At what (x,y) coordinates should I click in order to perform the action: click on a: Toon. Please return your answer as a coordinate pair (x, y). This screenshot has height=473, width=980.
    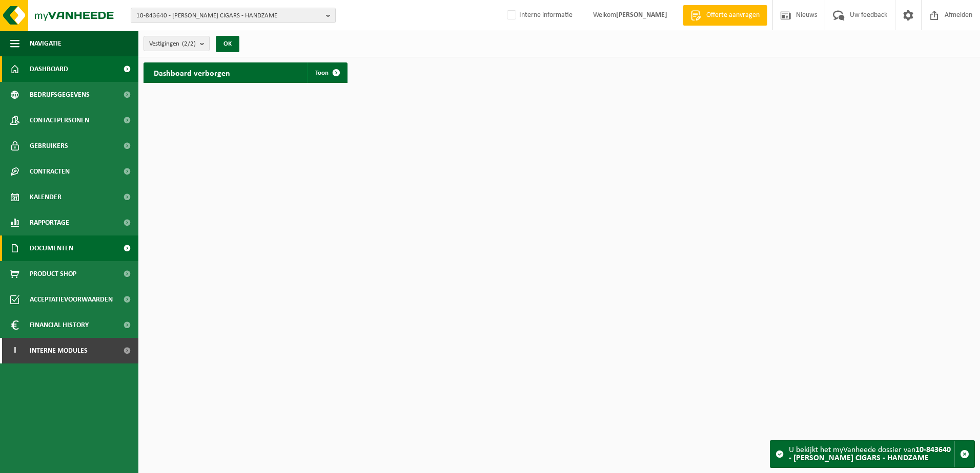
    Looking at the image, I should click on (327, 73).